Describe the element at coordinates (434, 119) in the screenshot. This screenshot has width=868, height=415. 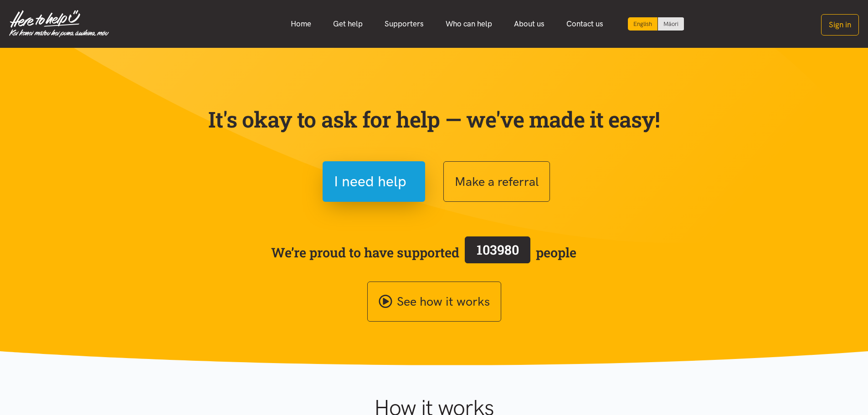
I see `p: It's okay to ask for help — we've made it easy!` at that location.